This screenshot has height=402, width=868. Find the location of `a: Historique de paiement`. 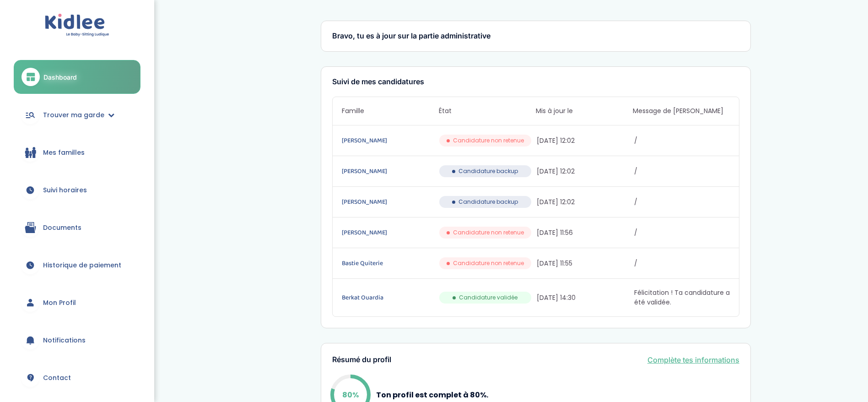

a: Historique de paiement is located at coordinates (77, 265).